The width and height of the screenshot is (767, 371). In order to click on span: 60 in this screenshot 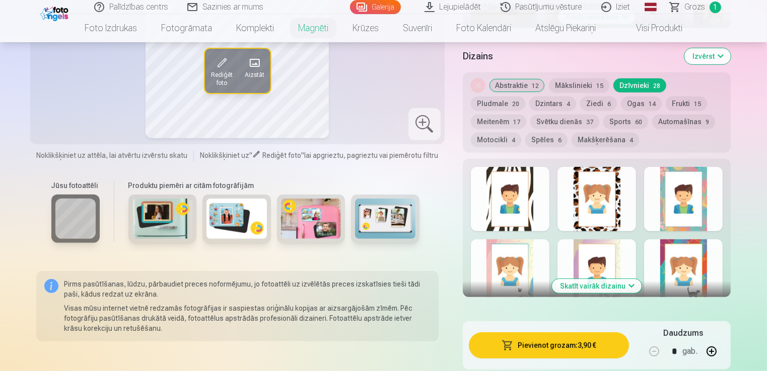, I will do `click(638, 122)`.